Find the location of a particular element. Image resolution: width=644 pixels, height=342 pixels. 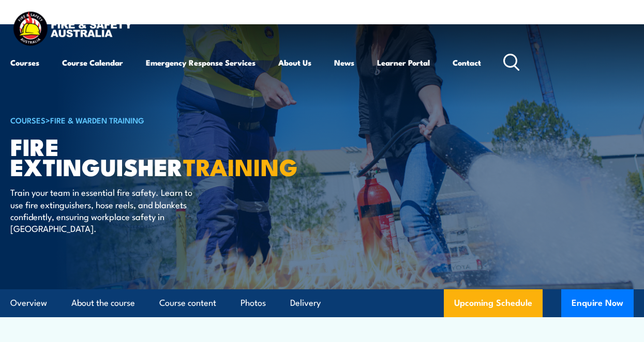

a: News is located at coordinates (344, 62).